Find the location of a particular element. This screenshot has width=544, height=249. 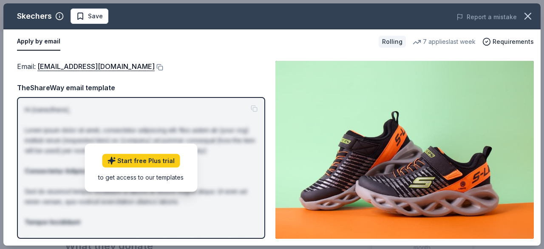

button: Report a mistake is located at coordinates (487, 17).